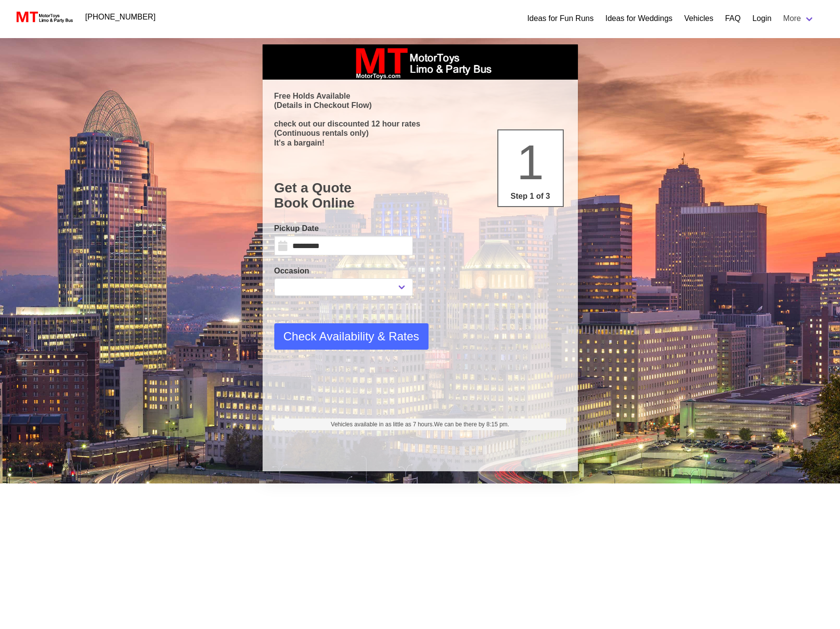 The height and width of the screenshot is (629, 840). I want to click on p: check out our discounted 12 hour rates, so click(420, 123).